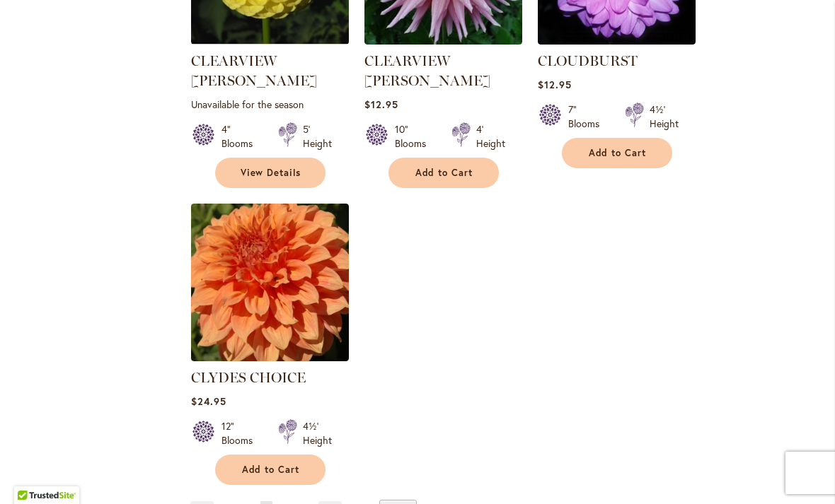 The width and height of the screenshot is (835, 504). I want to click on a: CLOUDBURST, so click(588, 61).